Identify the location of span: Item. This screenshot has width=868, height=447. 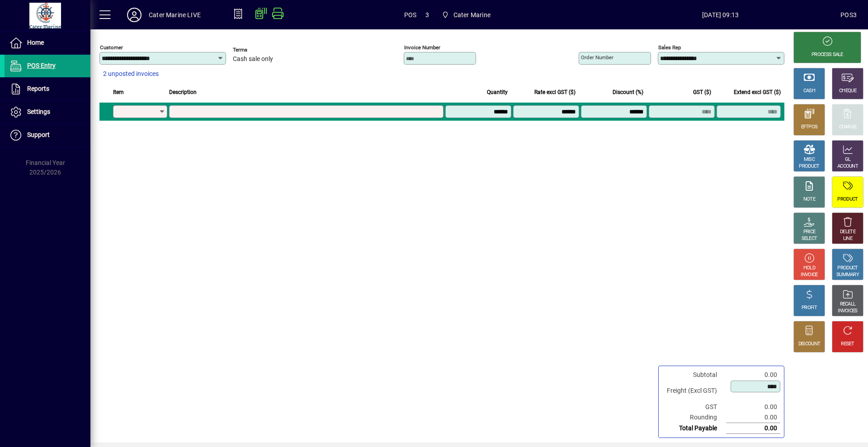
(119, 92).